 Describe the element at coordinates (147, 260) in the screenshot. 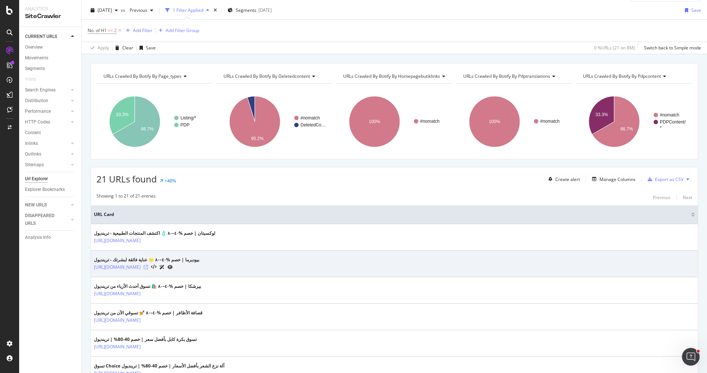

I see `div: بيوديرما | خصم %٤٠–٨٠ 🌟 عناية فائقة لبشرتك - ترينديول` at that location.